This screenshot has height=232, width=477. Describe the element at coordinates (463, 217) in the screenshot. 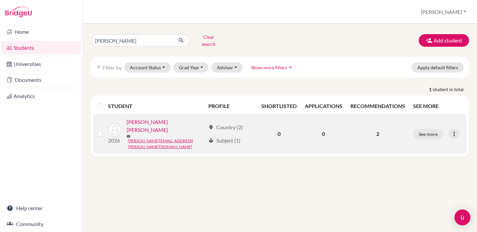

I see `div: Open Intercom Messenger` at that location.